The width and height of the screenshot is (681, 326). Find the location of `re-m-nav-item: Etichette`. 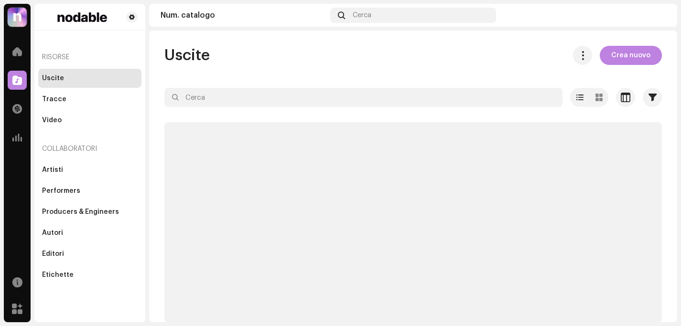

re-m-nav-item: Etichette is located at coordinates (90, 275).